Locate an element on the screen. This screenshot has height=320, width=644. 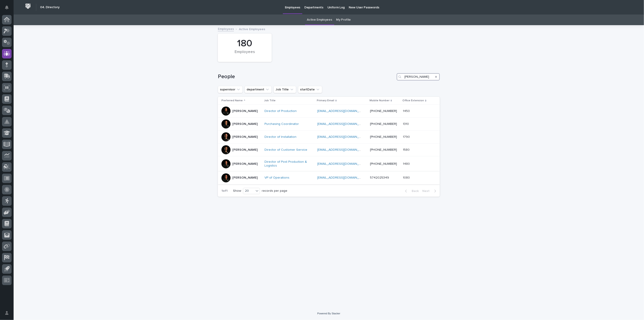
p: Office Extension is located at coordinates (413, 101).